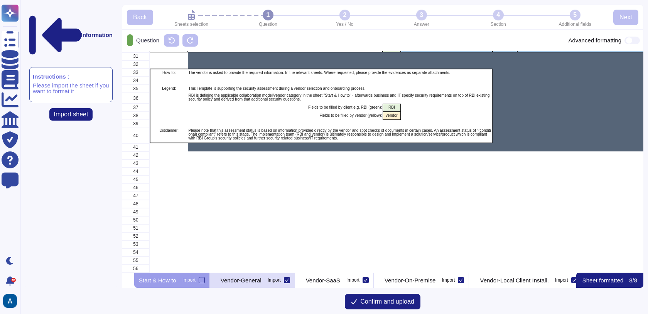  I want to click on p: Please note that this assessment status is based on information provided directly by the vendor a..., so click(340, 135).